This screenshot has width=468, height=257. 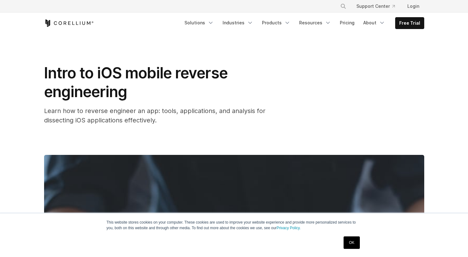 I want to click on a: Pricing, so click(x=347, y=23).